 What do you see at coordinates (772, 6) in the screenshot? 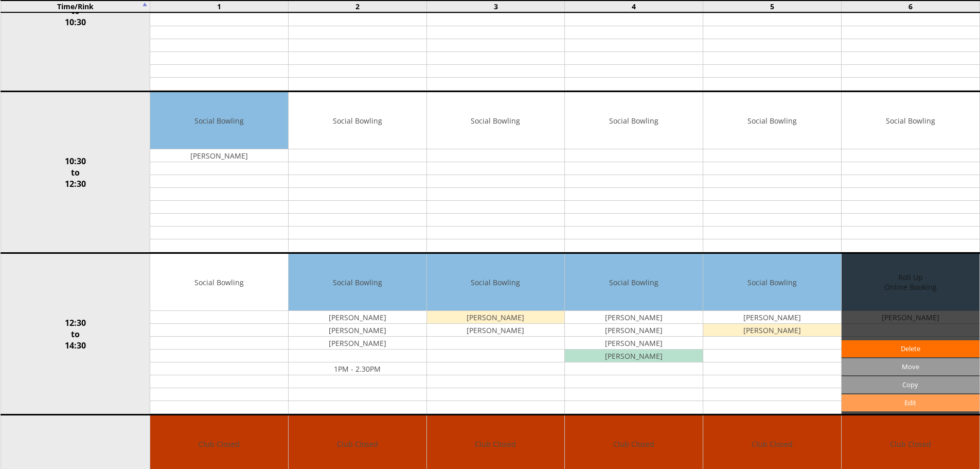
I see `td: 5` at bounding box center [772, 6].